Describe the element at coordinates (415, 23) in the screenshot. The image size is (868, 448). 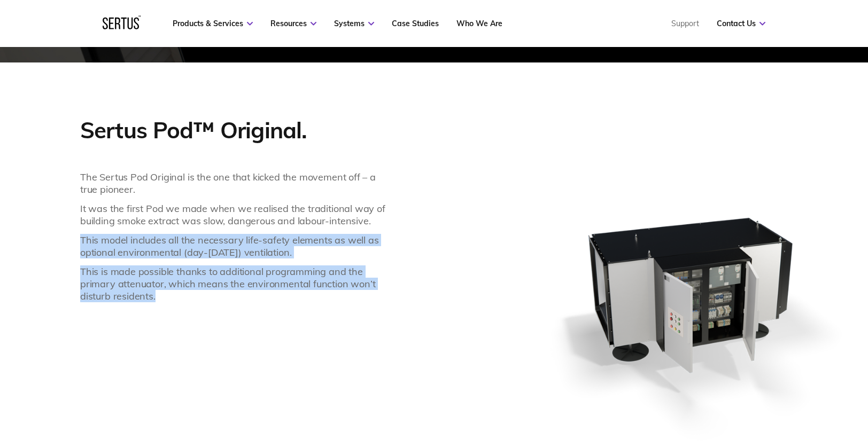
I see `a: Case Studies` at that location.